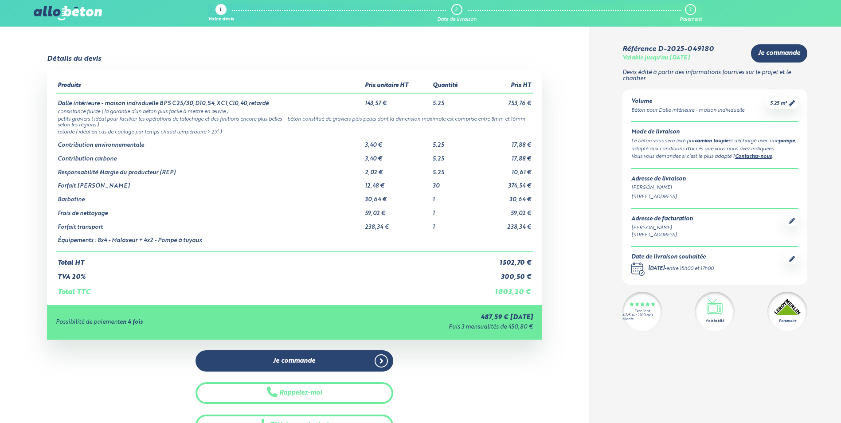 Image resolution: width=841 pixels, height=423 pixels. I want to click on div: 4.7/5 sur 2300 avis clients, so click(642, 317).